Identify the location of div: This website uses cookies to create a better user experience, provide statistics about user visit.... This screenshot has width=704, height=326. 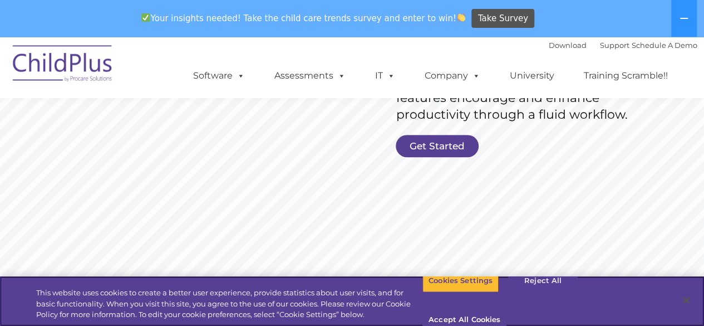
(229, 304).